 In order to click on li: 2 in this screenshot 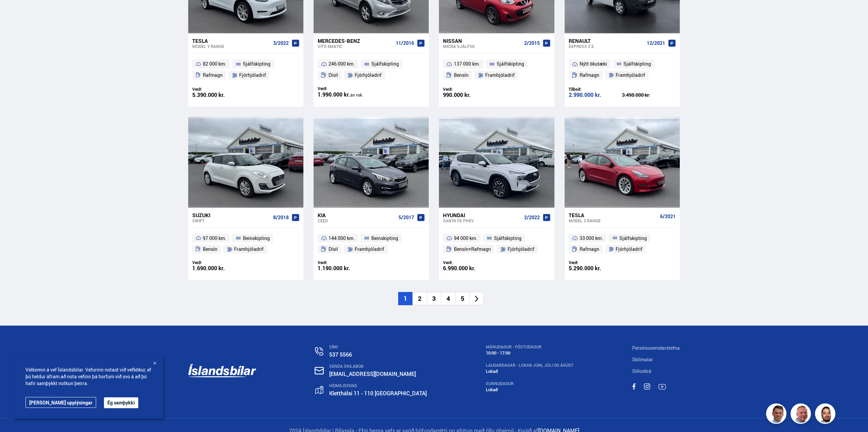, I will do `click(420, 298)`.